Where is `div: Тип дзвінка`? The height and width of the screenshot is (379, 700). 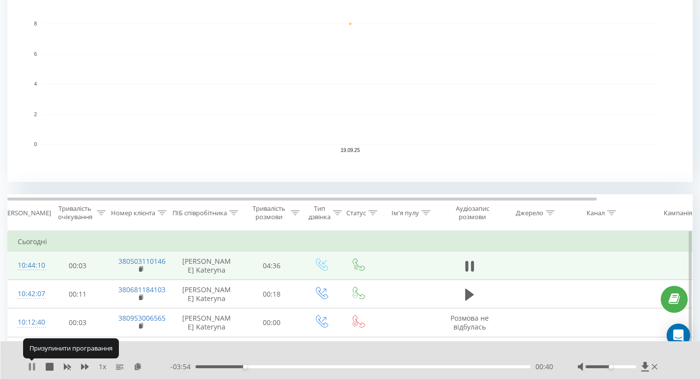 div: Тип дзвінка is located at coordinates (319, 213).